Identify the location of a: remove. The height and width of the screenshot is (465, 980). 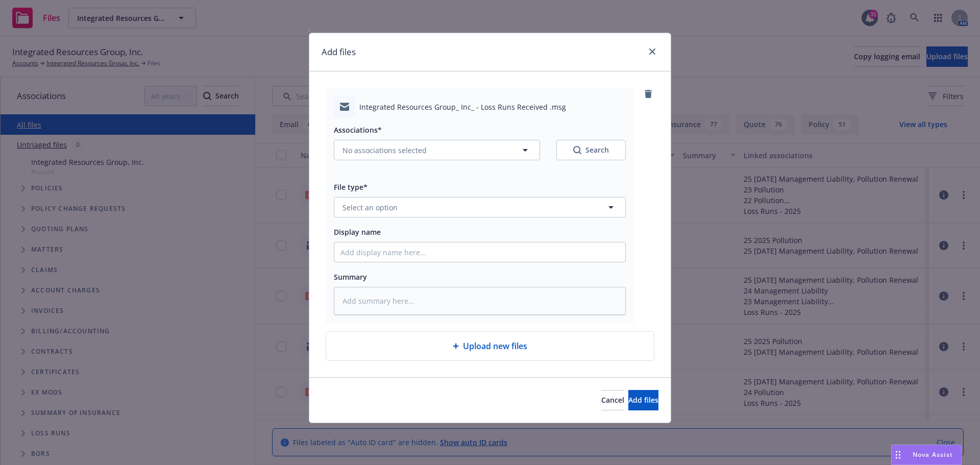
(648, 94).